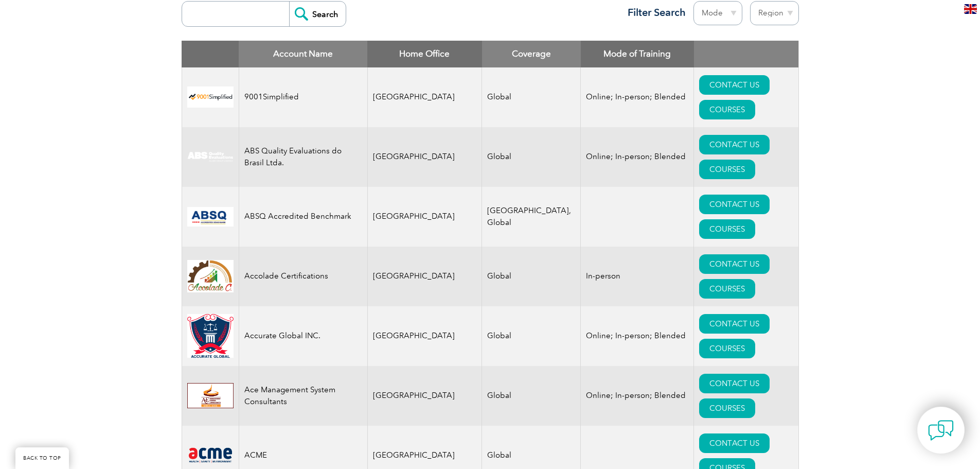 The width and height of the screenshot is (980, 469). Describe the element at coordinates (303, 276) in the screenshot. I see `td: Accolade Certifications` at that location.